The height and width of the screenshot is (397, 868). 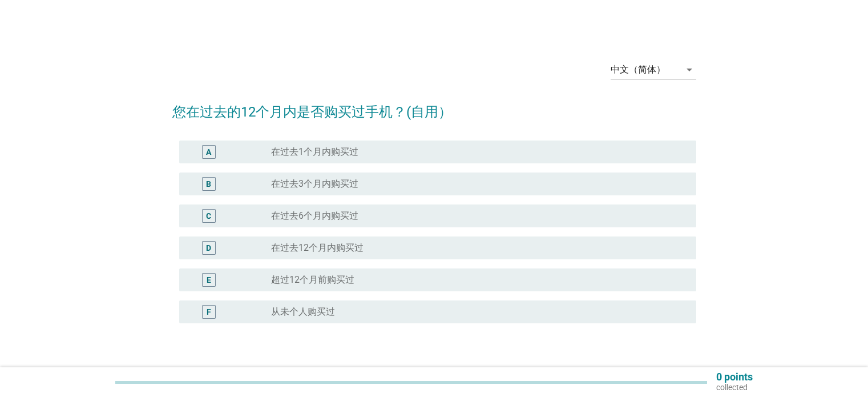 What do you see at coordinates (208, 152) in the screenshot?
I see `div: A` at bounding box center [208, 152].